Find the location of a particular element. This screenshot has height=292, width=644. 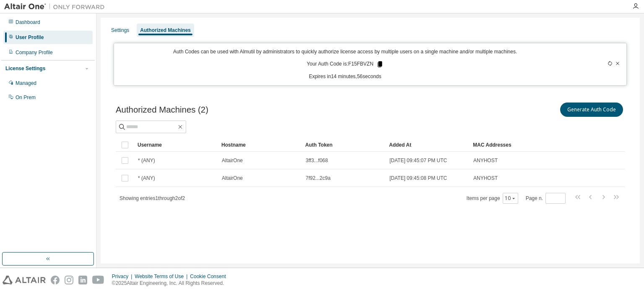

span: Items per page is located at coordinates (492, 198).